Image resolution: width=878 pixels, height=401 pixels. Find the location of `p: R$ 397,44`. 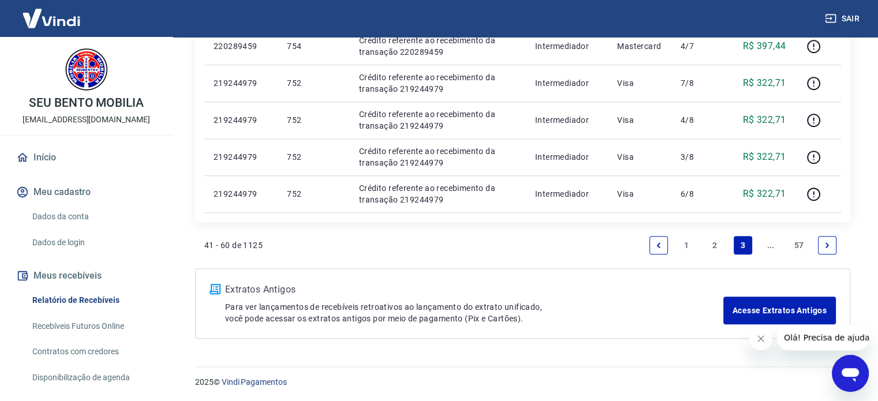

p: R$ 397,44 is located at coordinates (764, 46).